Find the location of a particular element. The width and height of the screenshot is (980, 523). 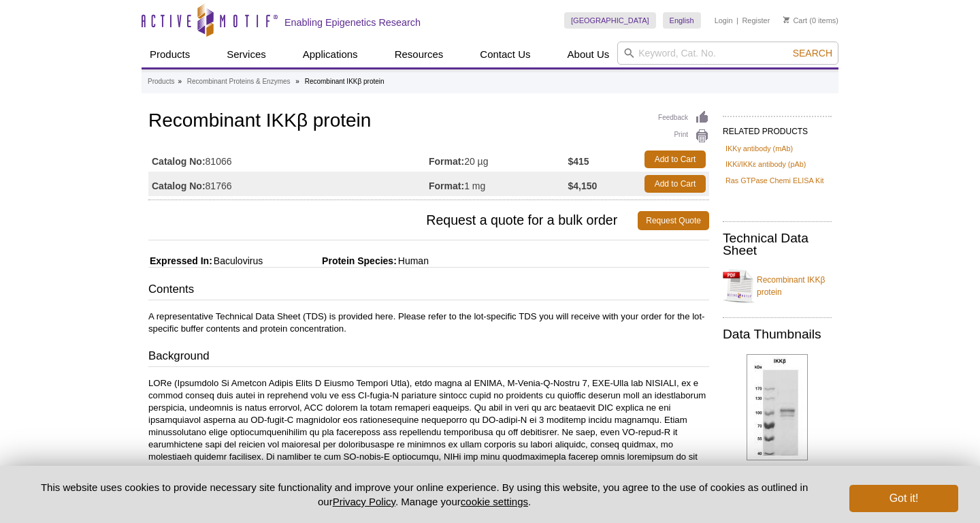

h2: Data Thumbnails is located at coordinates (777, 334).